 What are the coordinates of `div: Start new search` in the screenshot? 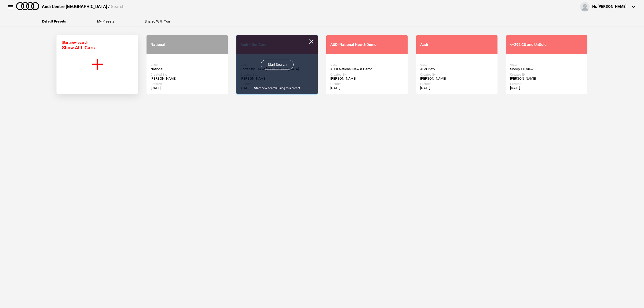 It's located at (78, 45).